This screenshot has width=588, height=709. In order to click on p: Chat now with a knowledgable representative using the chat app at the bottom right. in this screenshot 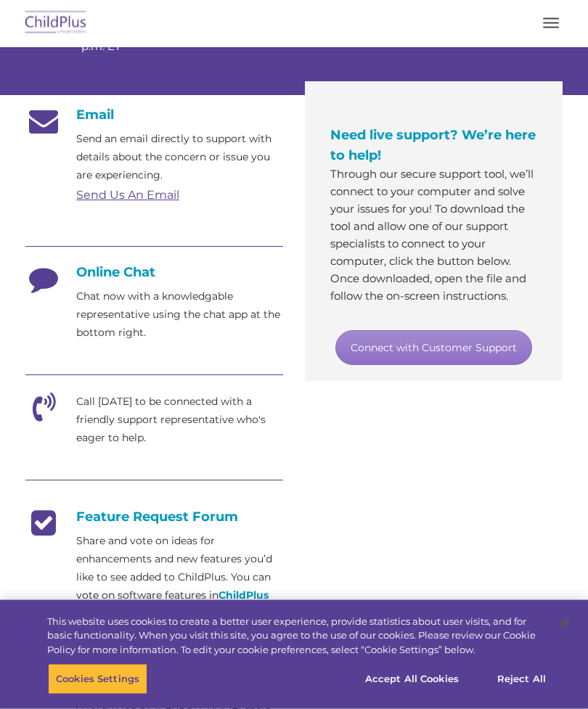, I will do `click(179, 315)`.